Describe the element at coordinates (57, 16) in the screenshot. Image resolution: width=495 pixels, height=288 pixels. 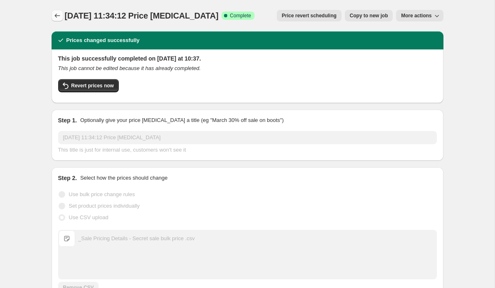
I see `button: Price change jobs` at that location.